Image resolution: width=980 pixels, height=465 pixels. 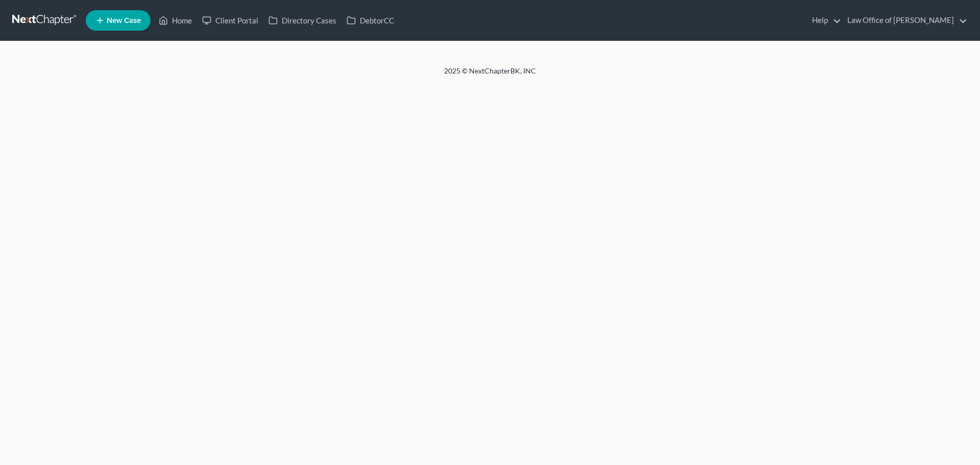 I want to click on a: Help, so click(x=824, y=20).